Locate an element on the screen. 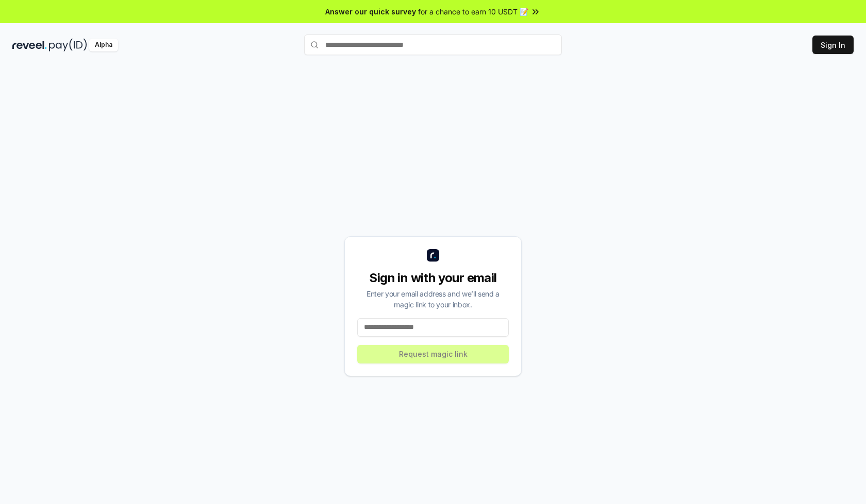 Image resolution: width=866 pixels, height=504 pixels. img: reveel_dark is located at coordinates (29, 45).